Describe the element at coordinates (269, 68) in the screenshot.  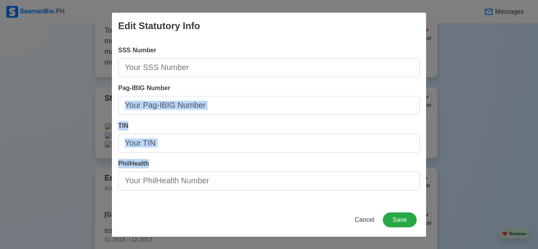
I see `input: Your SSS Number` at that location.